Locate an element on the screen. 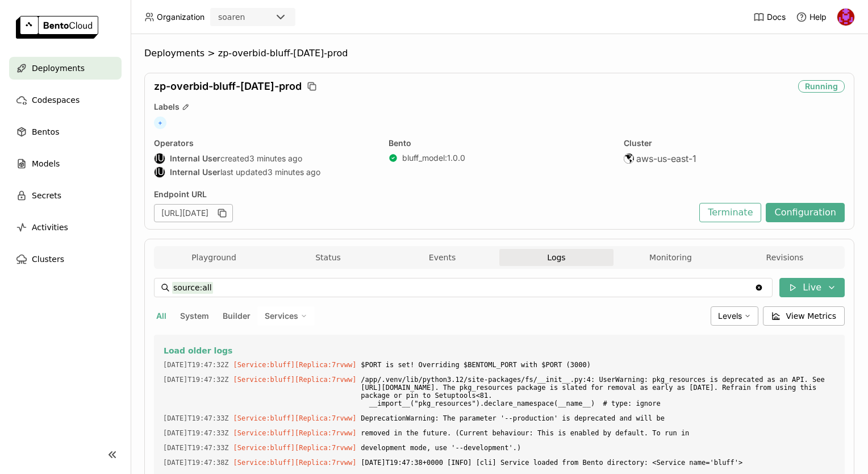 The height and width of the screenshot is (474, 868). a: Codespaces is located at coordinates (66, 100).